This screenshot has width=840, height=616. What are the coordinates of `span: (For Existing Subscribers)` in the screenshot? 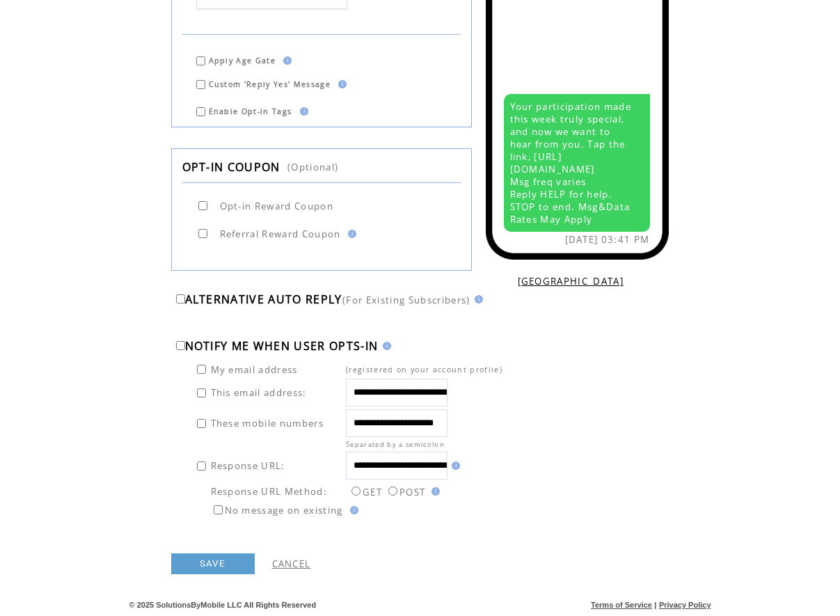 It's located at (407, 300).